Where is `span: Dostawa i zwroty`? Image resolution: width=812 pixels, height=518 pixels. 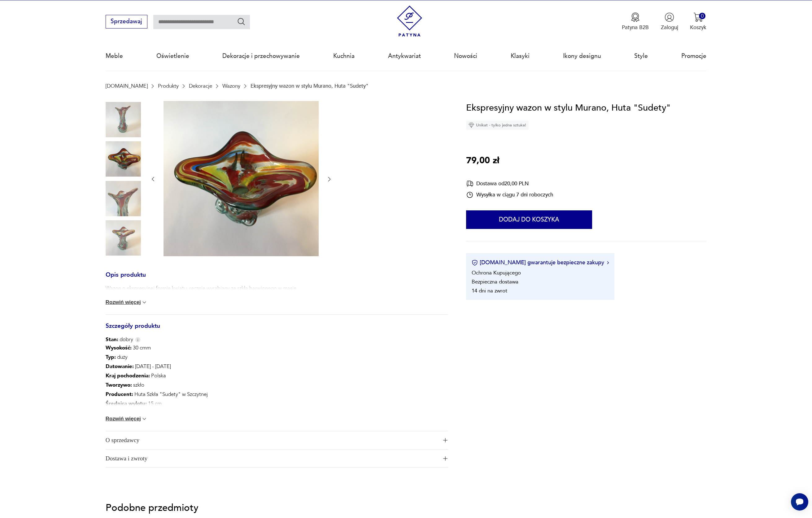
span: Dostawa i zwroty is located at coordinates (272, 459).